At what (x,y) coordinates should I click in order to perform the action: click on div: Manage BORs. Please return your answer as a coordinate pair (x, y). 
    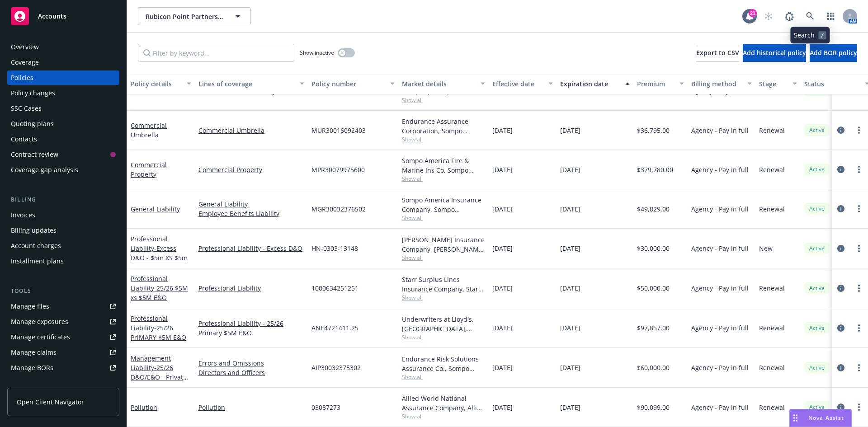
    Looking at the image, I should click on (32, 368).